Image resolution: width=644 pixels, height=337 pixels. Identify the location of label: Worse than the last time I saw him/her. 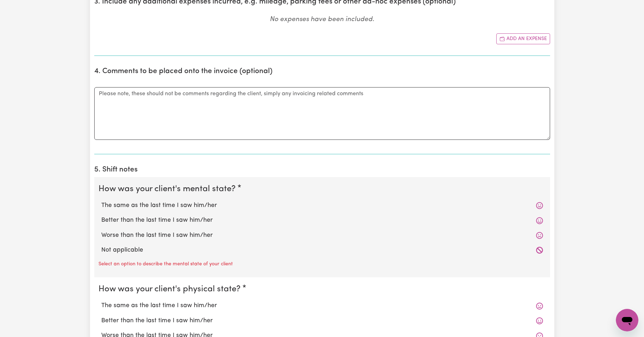
(322, 235).